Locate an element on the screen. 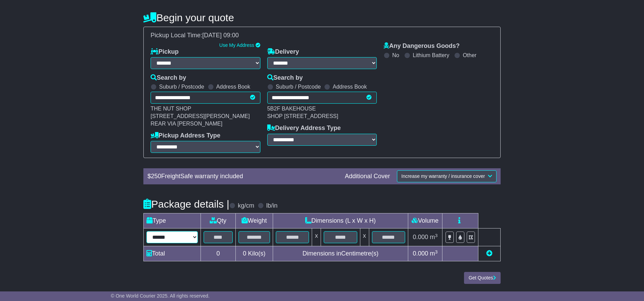 The image size is (644, 301). a: Add new item is located at coordinates (489, 254).